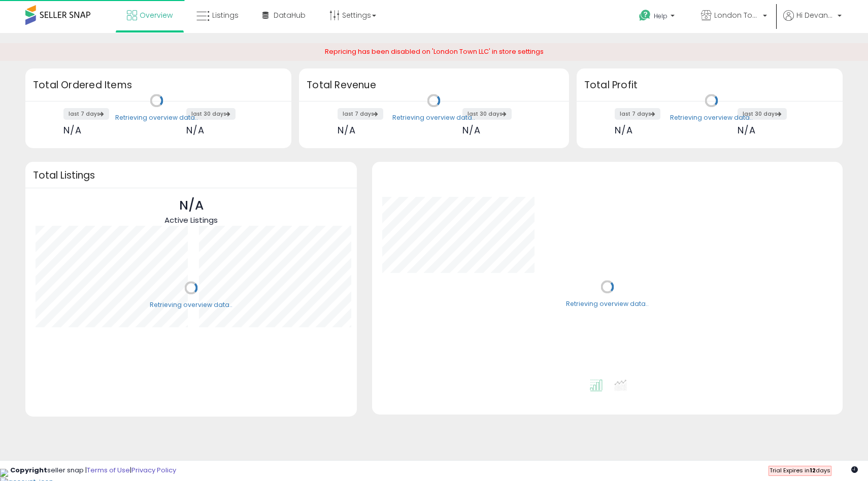 This screenshot has width=868, height=481. What do you see at coordinates (645, 15) in the screenshot?
I see `i: Get Help` at bounding box center [645, 15].